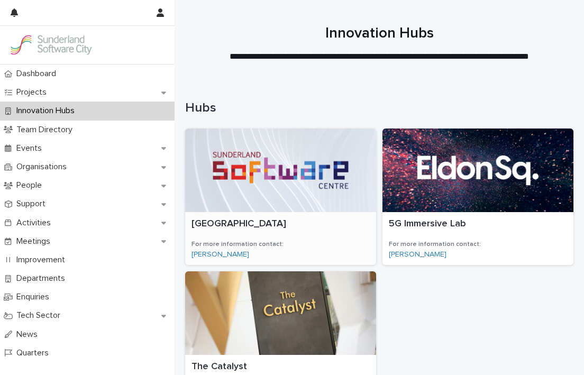 The width and height of the screenshot is (584, 375). What do you see at coordinates (47, 130) in the screenshot?
I see `p: Team Directory` at bounding box center [47, 130].